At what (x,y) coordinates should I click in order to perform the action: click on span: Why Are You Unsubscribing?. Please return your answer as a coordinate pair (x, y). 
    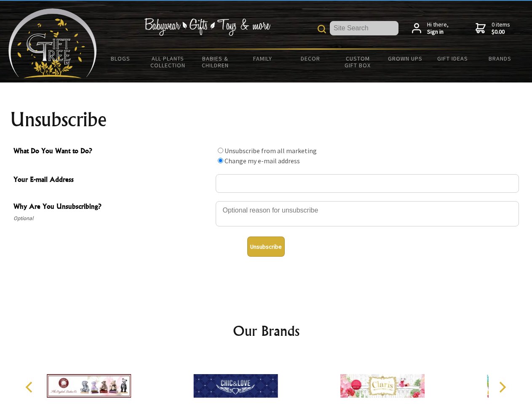
    Looking at the image, I should click on (112, 207).